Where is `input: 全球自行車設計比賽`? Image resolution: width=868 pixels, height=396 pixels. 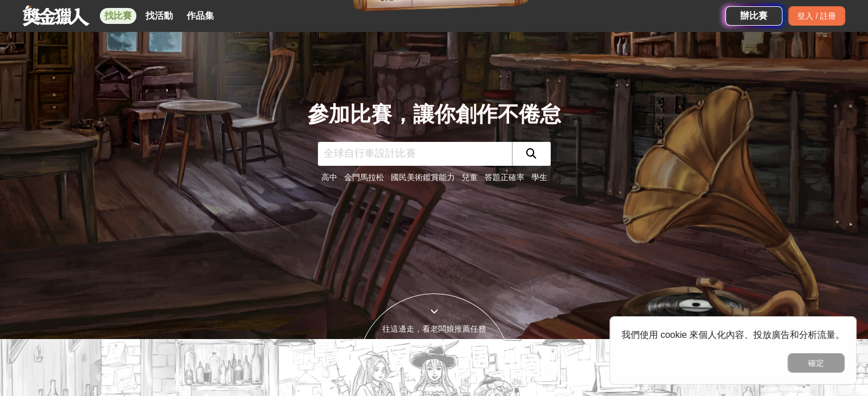
input: 全球自行車設計比賽 is located at coordinates (415, 154).